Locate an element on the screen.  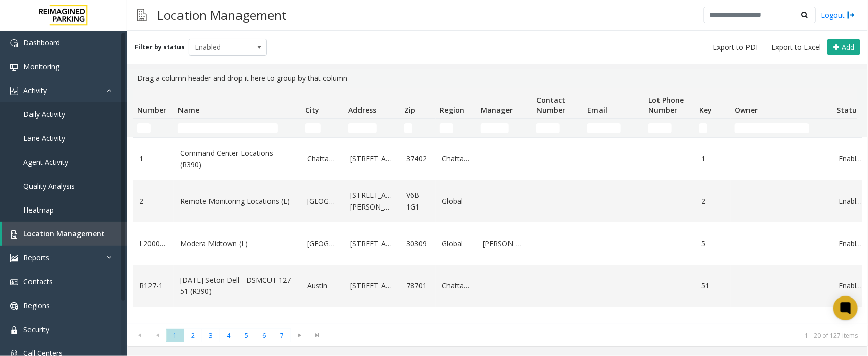
a: R86-52 is located at coordinates (154, 328).